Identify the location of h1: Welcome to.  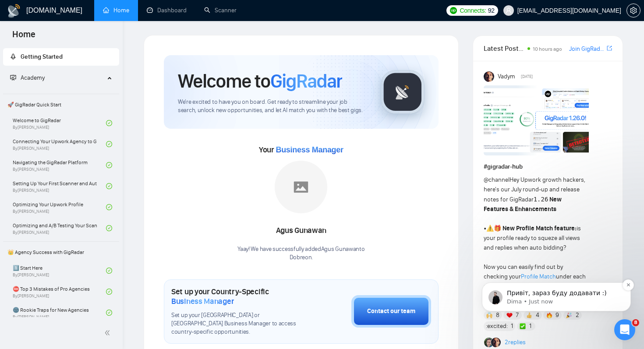
(260, 81).